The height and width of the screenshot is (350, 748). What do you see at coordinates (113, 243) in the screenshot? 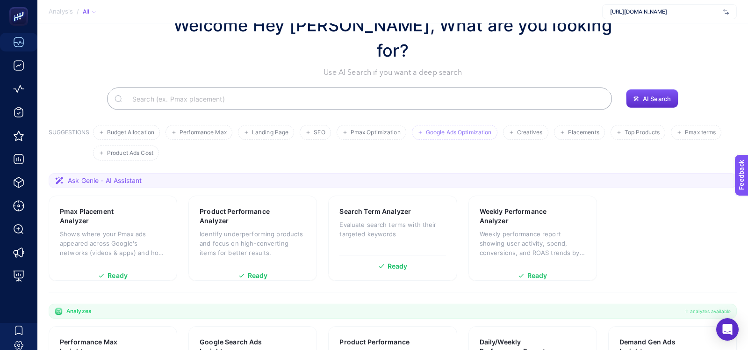
I see `p: Shows where your Pmax ads appeared across Google's networks (videos & apps) and how each placemen...` at bounding box center [113, 243].